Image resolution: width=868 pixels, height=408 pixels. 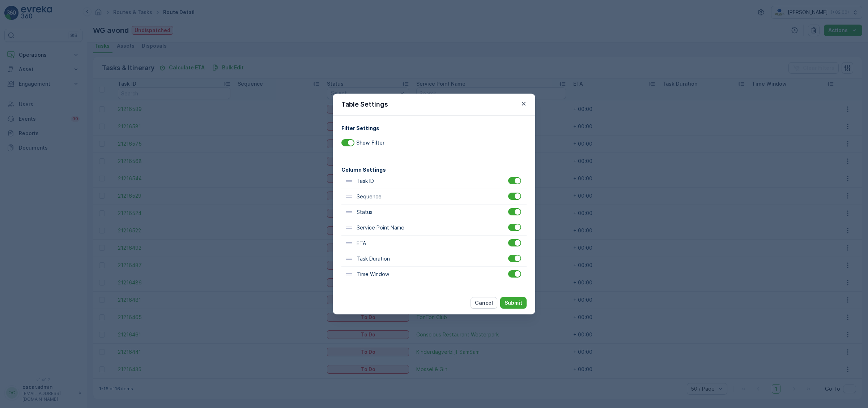 What do you see at coordinates (370, 143) in the screenshot?
I see `p: Show Filter` at bounding box center [370, 143].